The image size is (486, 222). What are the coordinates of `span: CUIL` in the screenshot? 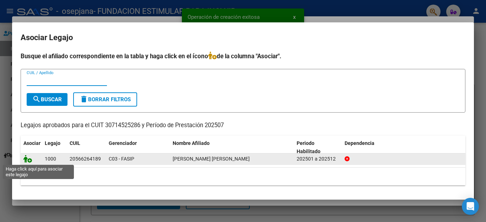 It's located at (75, 143).